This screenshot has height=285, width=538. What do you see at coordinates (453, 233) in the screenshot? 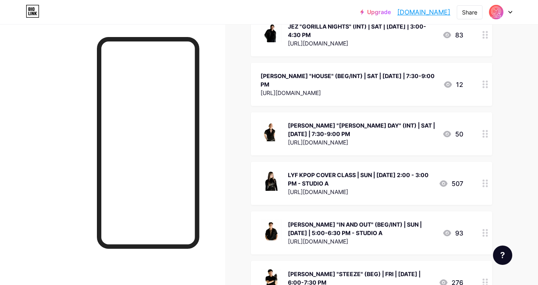
I see `div: 93` at bounding box center [453, 233].